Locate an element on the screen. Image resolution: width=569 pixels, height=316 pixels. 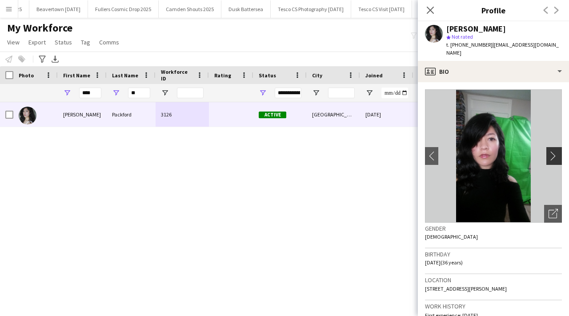
input: City Filter Input is located at coordinates (341, 93).